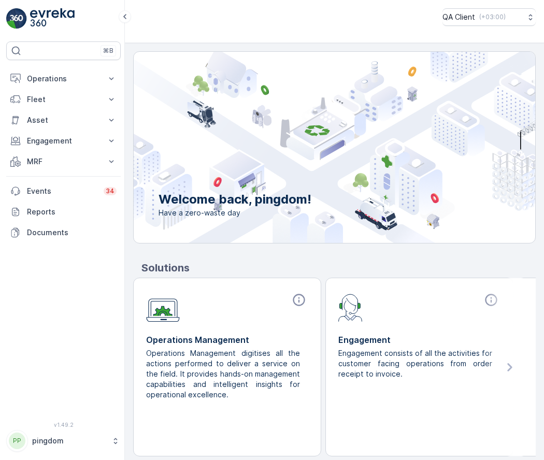 This screenshot has width=544, height=460. What do you see at coordinates (110, 191) in the screenshot?
I see `p: 34` at bounding box center [110, 191].